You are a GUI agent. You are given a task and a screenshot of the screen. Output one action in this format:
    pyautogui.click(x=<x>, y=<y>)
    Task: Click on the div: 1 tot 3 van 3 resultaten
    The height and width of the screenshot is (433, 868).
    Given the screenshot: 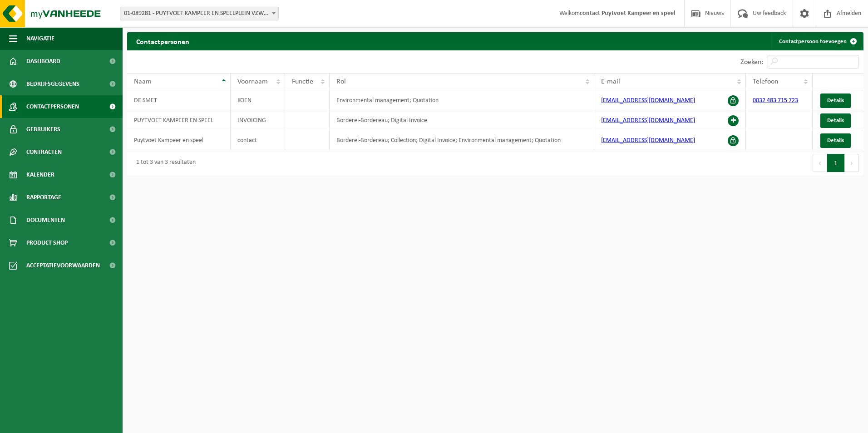 What is the action you would take?
    pyautogui.click(x=164, y=163)
    